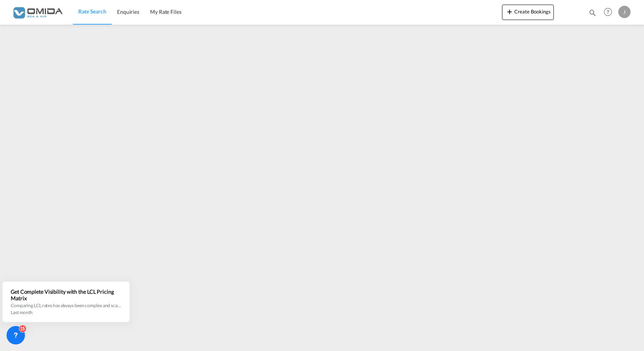 This screenshot has height=351, width=644. I want to click on img: 459c566038e111ed959c4fc4f0a4b274.png, so click(37, 12).